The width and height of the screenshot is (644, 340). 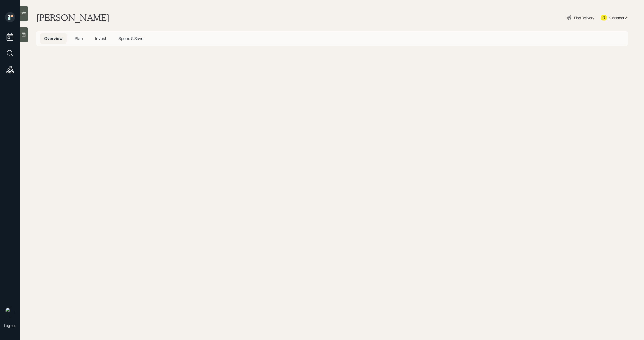 I want to click on div: Log out, so click(x=10, y=326).